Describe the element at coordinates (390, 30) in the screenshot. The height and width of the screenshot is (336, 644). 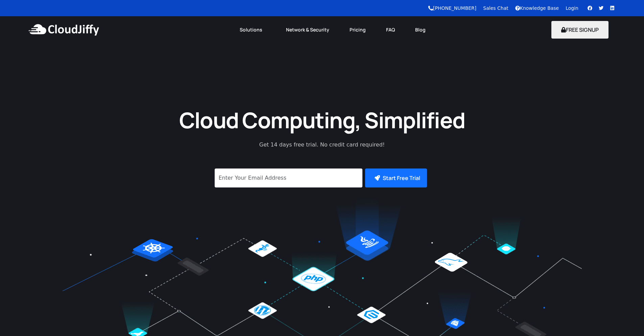
I see `a: FAQ` at that location.